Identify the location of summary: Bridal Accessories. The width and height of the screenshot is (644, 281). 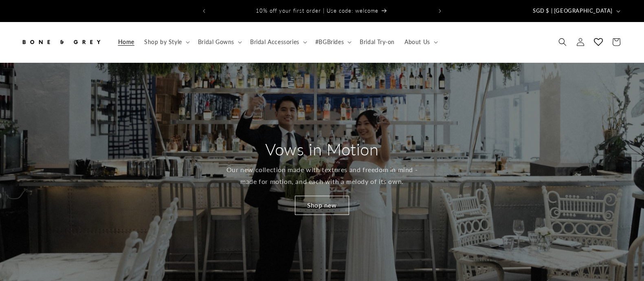
(278, 42).